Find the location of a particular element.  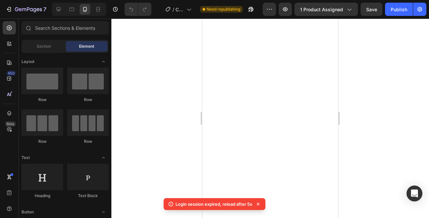

button: 7 is located at coordinates (26, 9).